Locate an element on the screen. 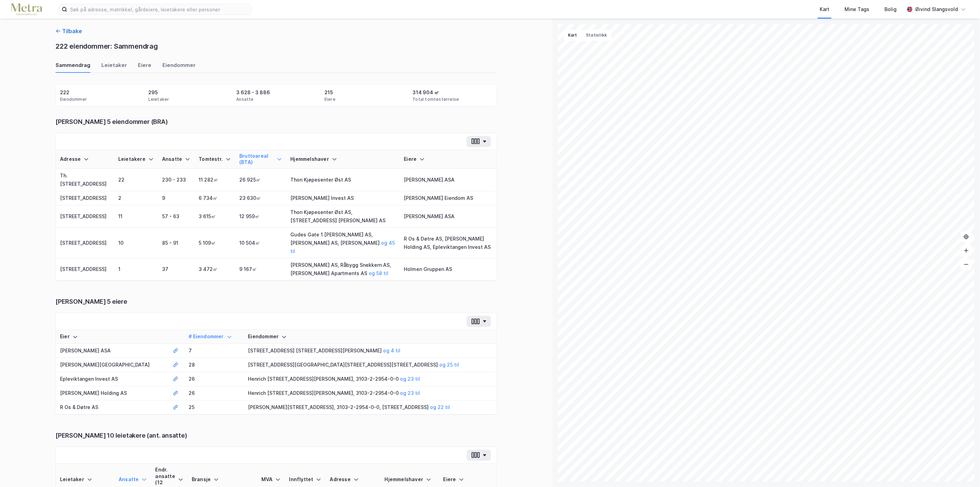 Image resolution: width=980 pixels, height=487 pixels. td: 12 959㎡ is located at coordinates (261, 217).